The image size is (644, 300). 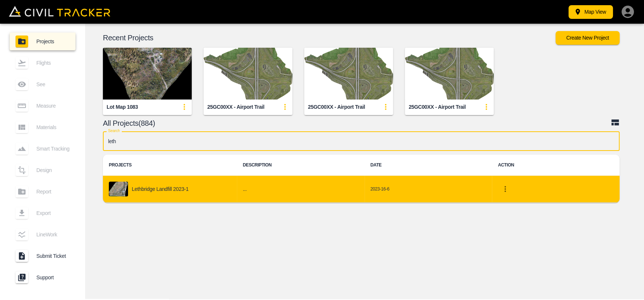 I want to click on span: Support, so click(x=53, y=277).